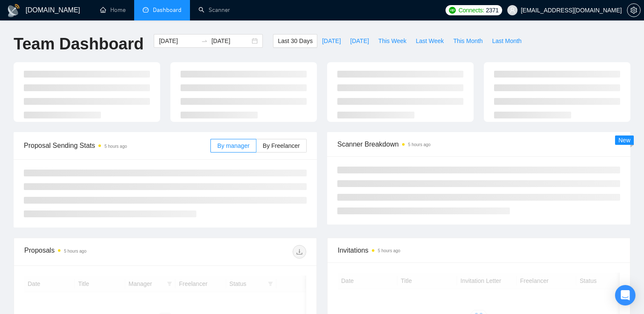  Describe the element at coordinates (295, 41) in the screenshot. I see `span: Last 30 Days` at that location.